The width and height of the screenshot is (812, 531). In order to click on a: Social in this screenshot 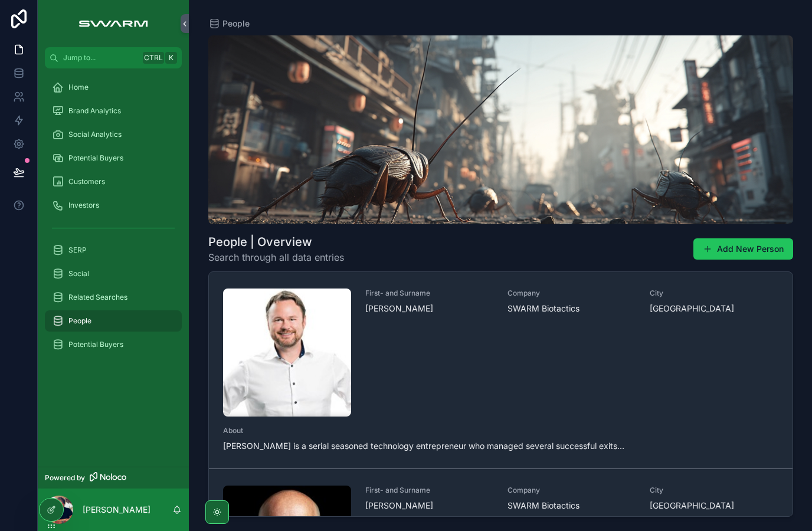, I will do `click(114, 274)`.